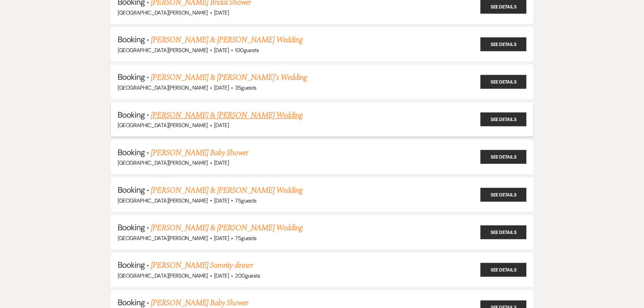 This screenshot has height=308, width=644. I want to click on span: 100 guests, so click(247, 50).